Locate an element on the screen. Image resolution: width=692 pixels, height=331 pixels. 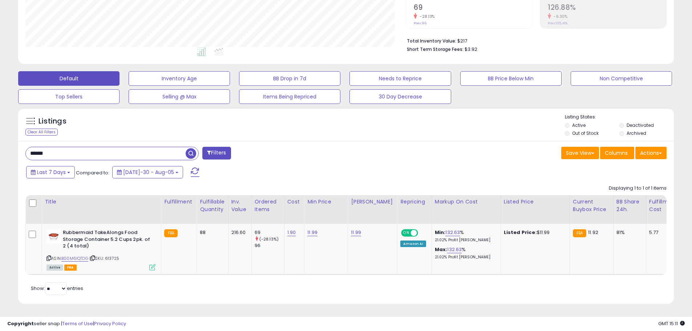
button: BB Price Below Min is located at coordinates (511, 78).